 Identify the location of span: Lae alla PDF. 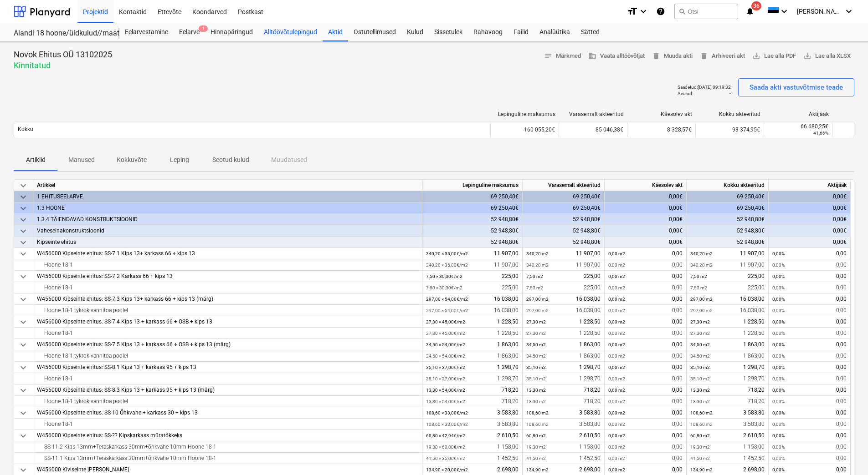
(774, 56).